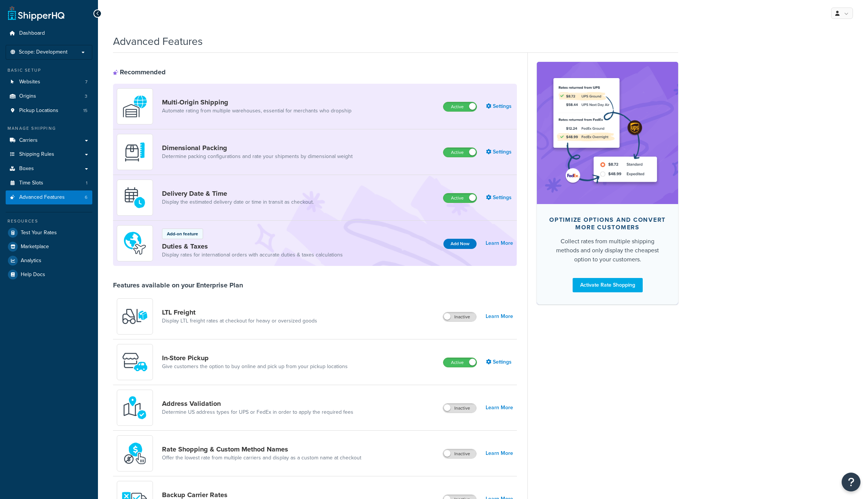 The width and height of the screenshot is (868, 499). What do you see at coordinates (39, 233) in the screenshot?
I see `span: Test Your Rates` at bounding box center [39, 233].